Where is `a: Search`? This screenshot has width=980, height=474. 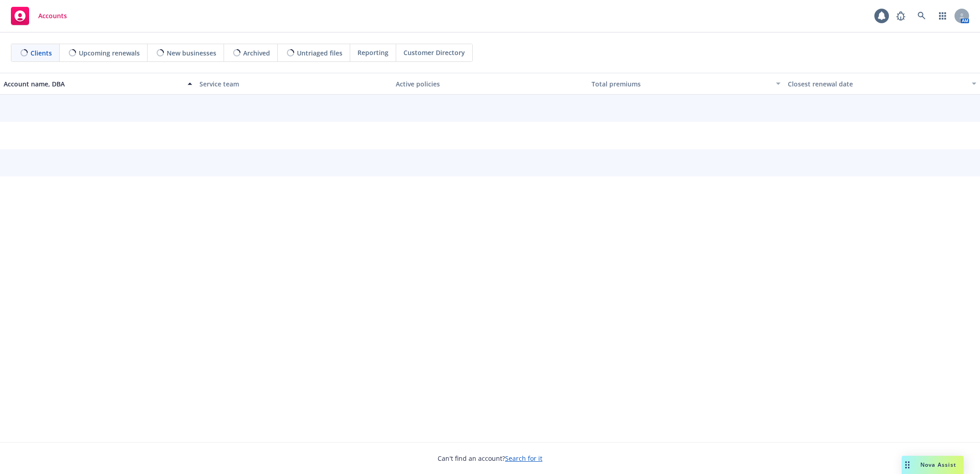
a: Search is located at coordinates (921, 16).